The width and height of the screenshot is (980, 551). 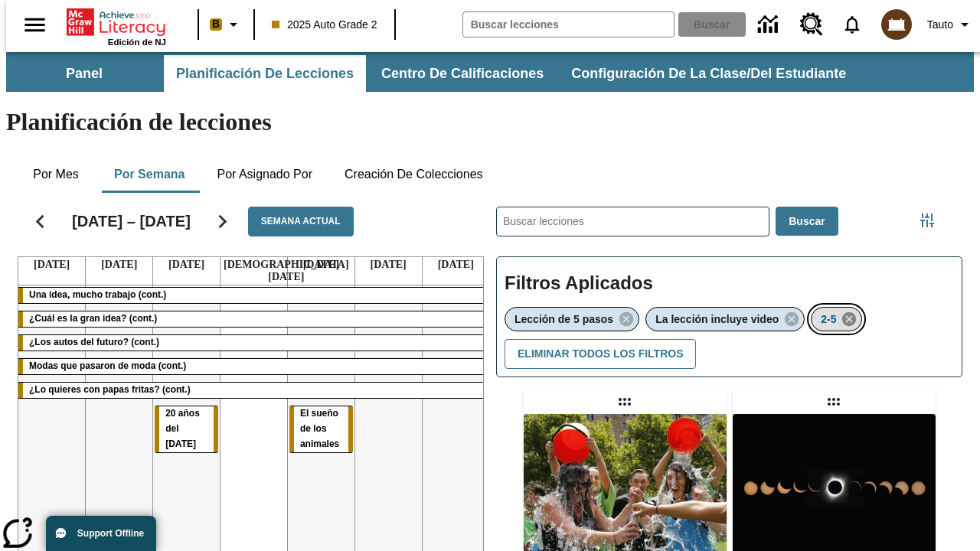 I want to click on button: Escoja un nuevo avatar, so click(x=897, y=24).